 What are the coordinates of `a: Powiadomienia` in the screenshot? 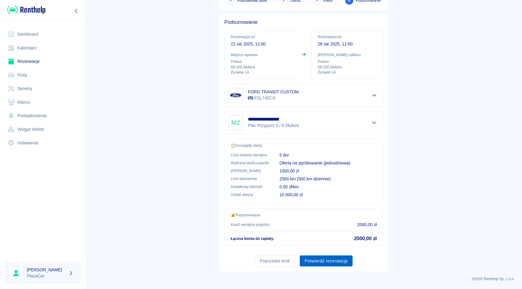 It's located at (43, 116).